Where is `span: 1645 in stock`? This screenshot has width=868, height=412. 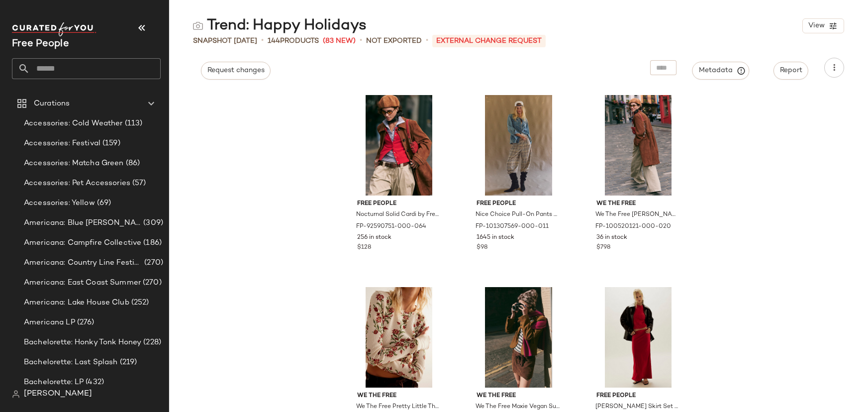
span: 1645 in stock is located at coordinates (496, 237).